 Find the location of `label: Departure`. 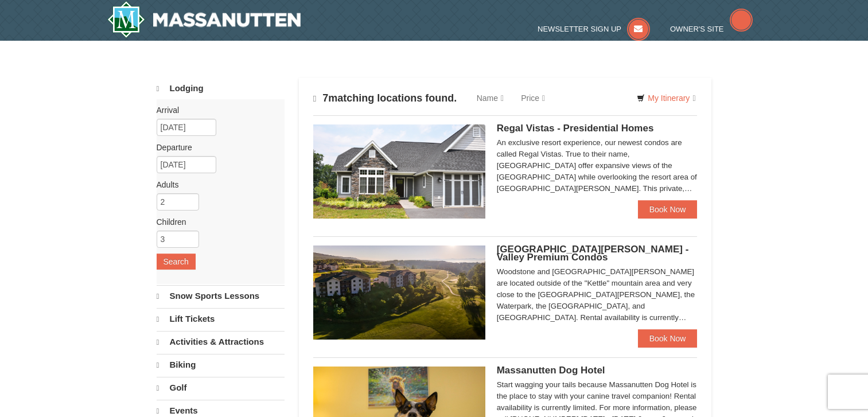

label: Departure is located at coordinates (216, 147).